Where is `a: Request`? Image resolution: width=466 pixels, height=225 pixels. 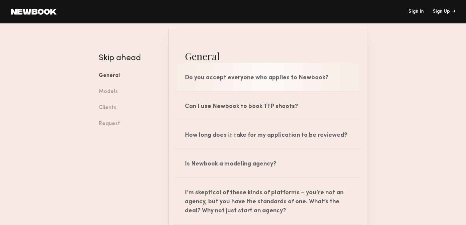
a: Request is located at coordinates (128, 124).